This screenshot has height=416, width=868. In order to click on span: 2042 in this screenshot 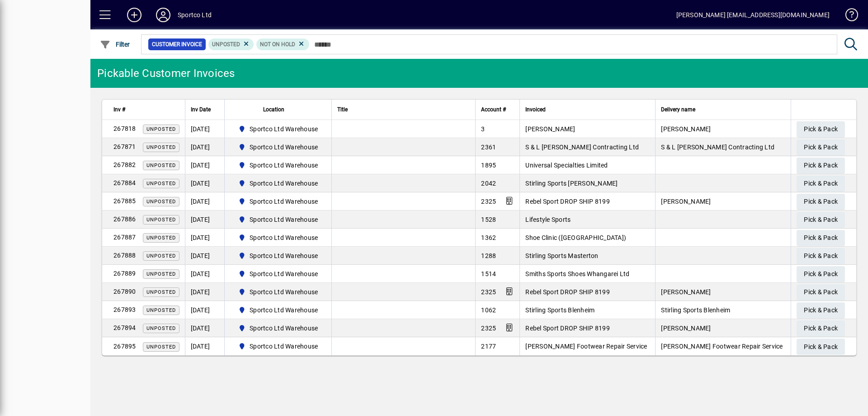, I will do `click(488, 183)`.